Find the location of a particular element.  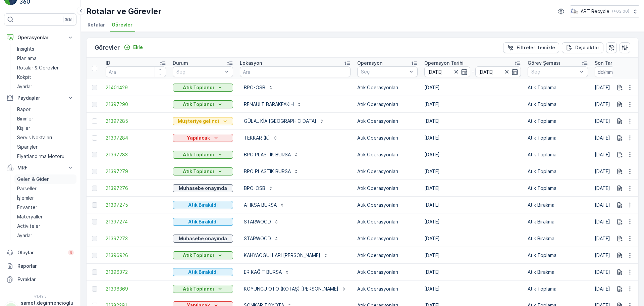

p: Müşteriye gelindi is located at coordinates (198, 121).